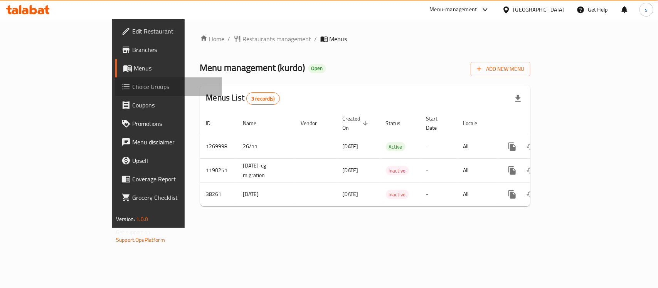 The width and height of the screenshot is (658, 288). What do you see at coordinates (168, 179) in the screenshot?
I see `a: Coverage Report` at bounding box center [168, 179].